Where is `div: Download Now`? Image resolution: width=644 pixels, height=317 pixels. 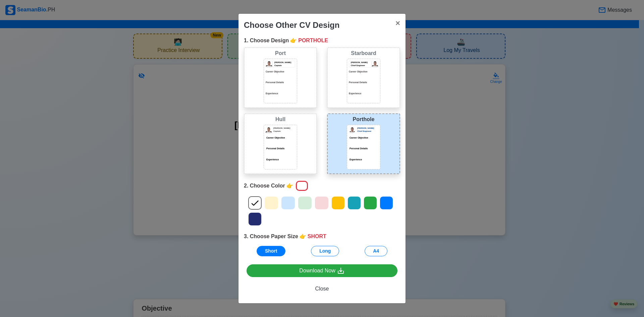
div: Download Now is located at coordinates (322, 271).